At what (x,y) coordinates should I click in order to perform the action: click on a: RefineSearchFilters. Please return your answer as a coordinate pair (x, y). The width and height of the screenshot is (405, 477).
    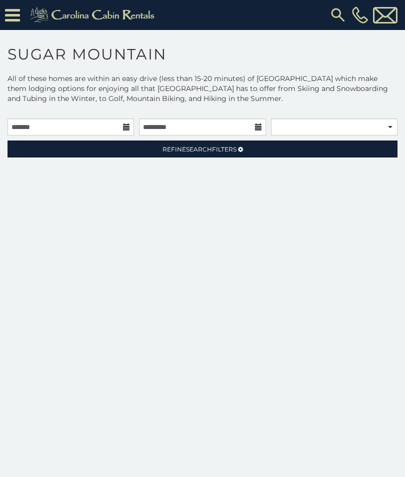
    Looking at the image, I should click on (203, 149).